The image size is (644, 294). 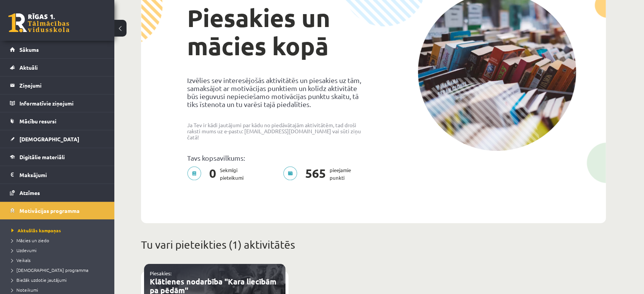 I want to click on a: Uzdevumi, so click(x=59, y=250).